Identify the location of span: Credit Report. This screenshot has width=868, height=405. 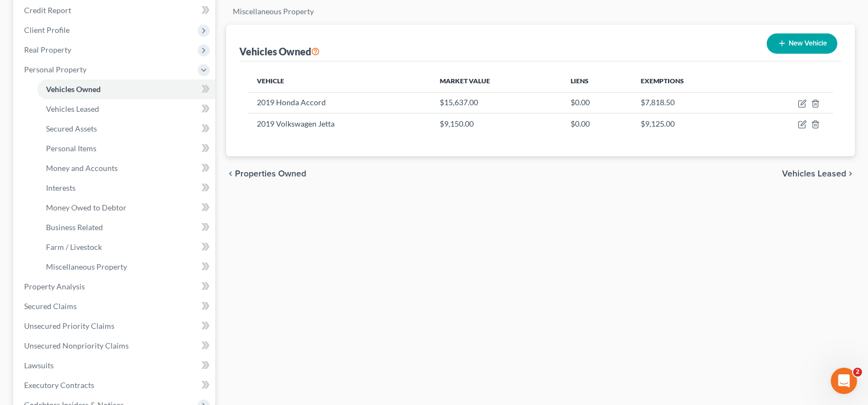
(48, 10).